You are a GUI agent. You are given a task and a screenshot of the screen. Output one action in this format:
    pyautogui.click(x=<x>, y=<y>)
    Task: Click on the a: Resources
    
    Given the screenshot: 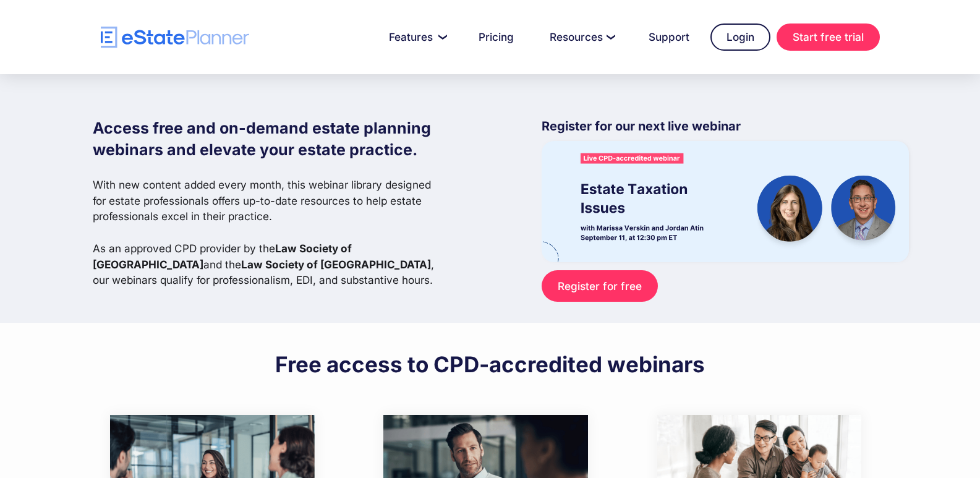 What is the action you would take?
    pyautogui.click(x=581, y=37)
    